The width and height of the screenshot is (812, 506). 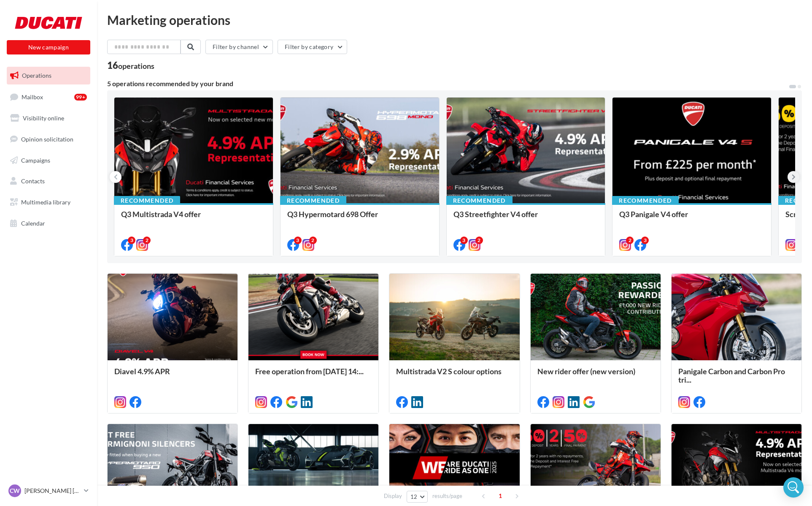 I want to click on span: Multistrada V2 S colour options, so click(x=449, y=371).